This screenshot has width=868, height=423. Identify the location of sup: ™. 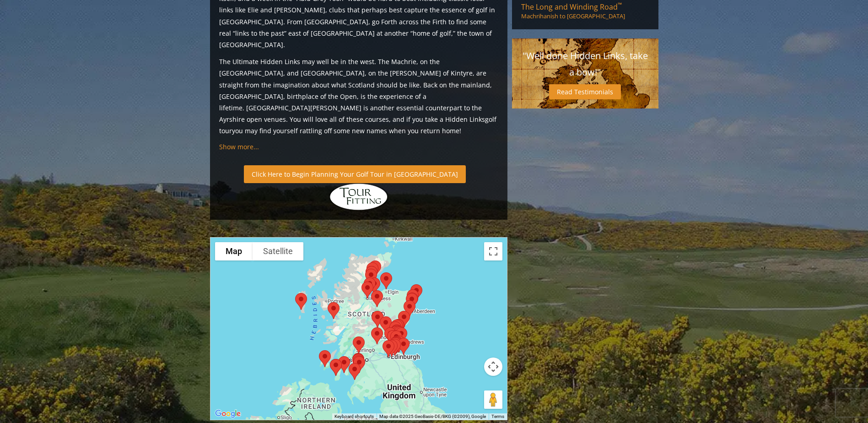
(620, 4).